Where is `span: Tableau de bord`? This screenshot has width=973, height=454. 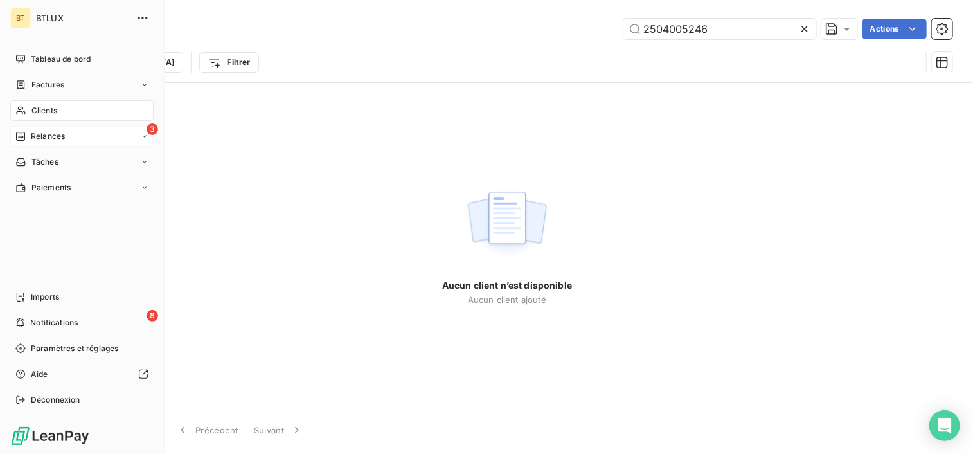 span: Tableau de bord is located at coordinates (60, 59).